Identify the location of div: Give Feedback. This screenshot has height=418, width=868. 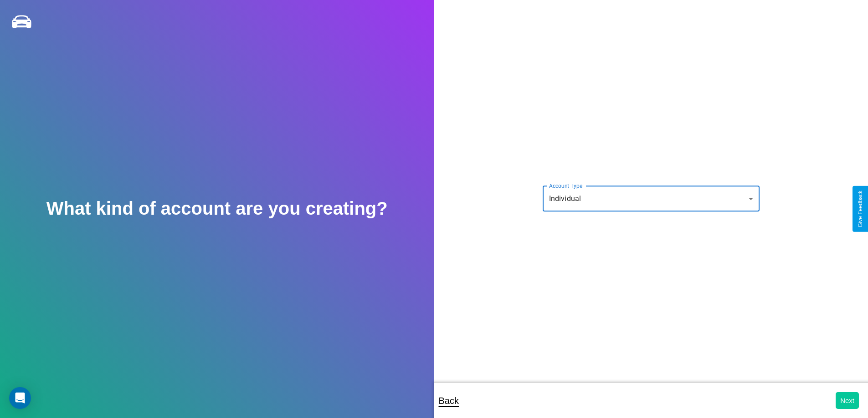
(861, 209).